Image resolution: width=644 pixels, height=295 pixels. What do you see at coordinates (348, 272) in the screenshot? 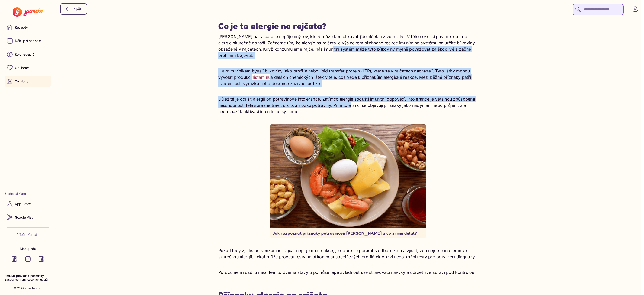
I see `p: Porozumění rozdílu mezi těmito dvěma stavy ti pomůže lépe zvládnout své stravovací návyky a udrže...` at bounding box center [348, 272].